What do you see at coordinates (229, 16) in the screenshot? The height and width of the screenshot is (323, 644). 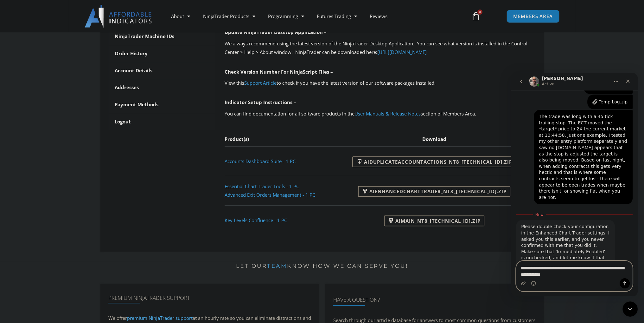 I see `a: NinjaTrader Products` at bounding box center [229, 16].